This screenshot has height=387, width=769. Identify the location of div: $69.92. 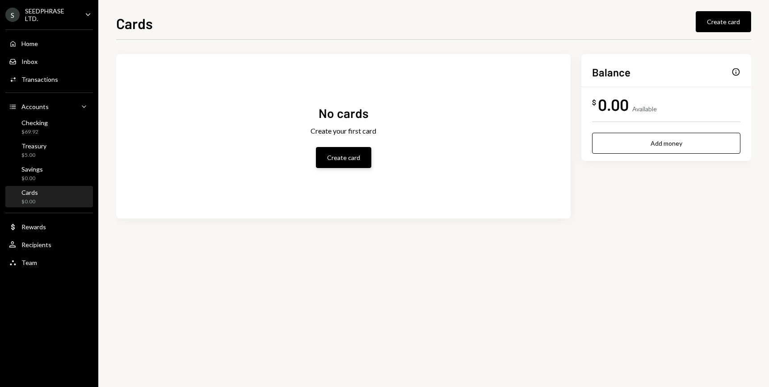
(34, 132).